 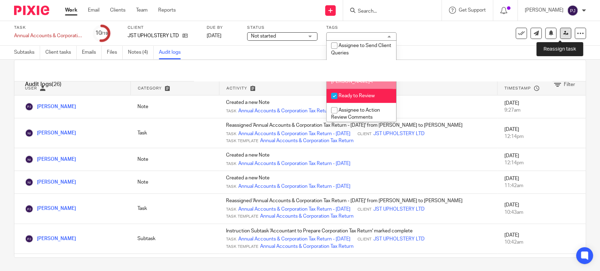 What do you see at coordinates (358, 239) in the screenshot?
I see `td: Instruction Subtask 'Accountant to Prepare Corporation Tax Return' marked complete` at bounding box center [358, 239].